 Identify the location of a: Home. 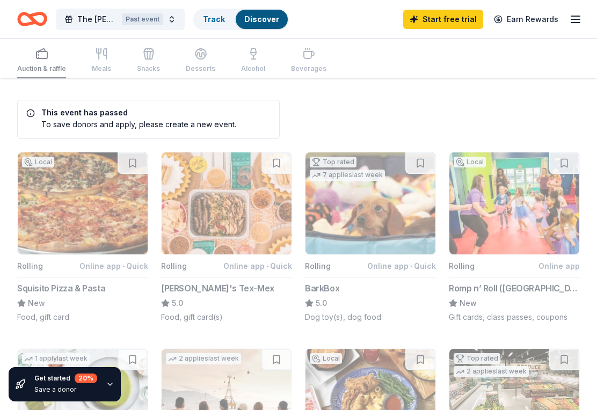
(32, 19).